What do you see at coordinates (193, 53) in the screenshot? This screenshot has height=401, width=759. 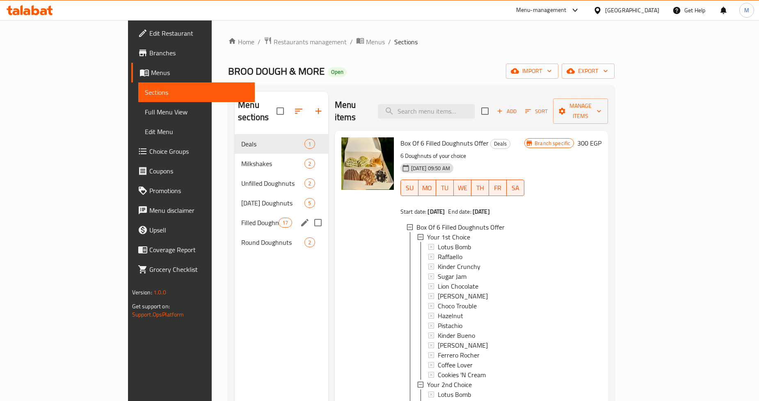 I see `a: Branches` at bounding box center [193, 53].